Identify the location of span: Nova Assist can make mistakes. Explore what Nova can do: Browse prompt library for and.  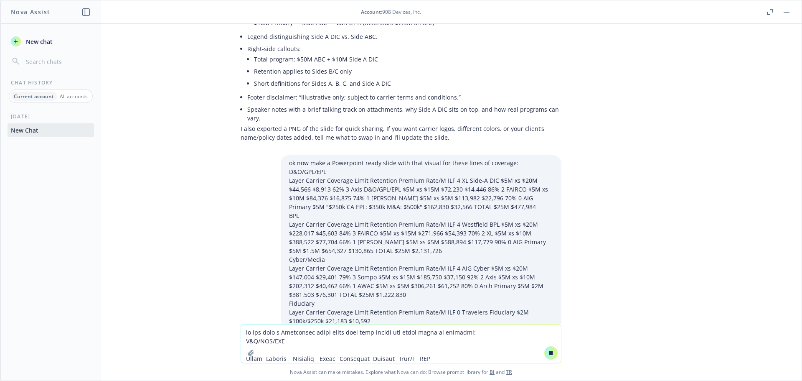
(401, 372).